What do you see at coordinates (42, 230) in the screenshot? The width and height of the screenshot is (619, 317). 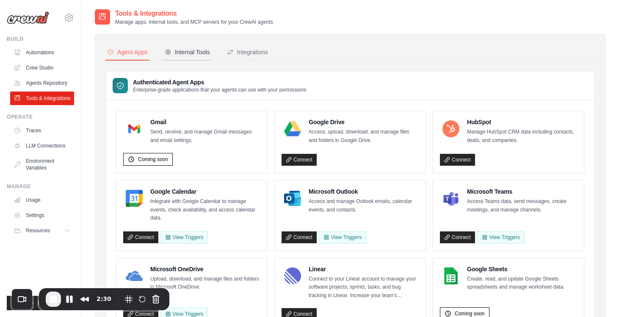 I see `button: Resources` at bounding box center [42, 230].